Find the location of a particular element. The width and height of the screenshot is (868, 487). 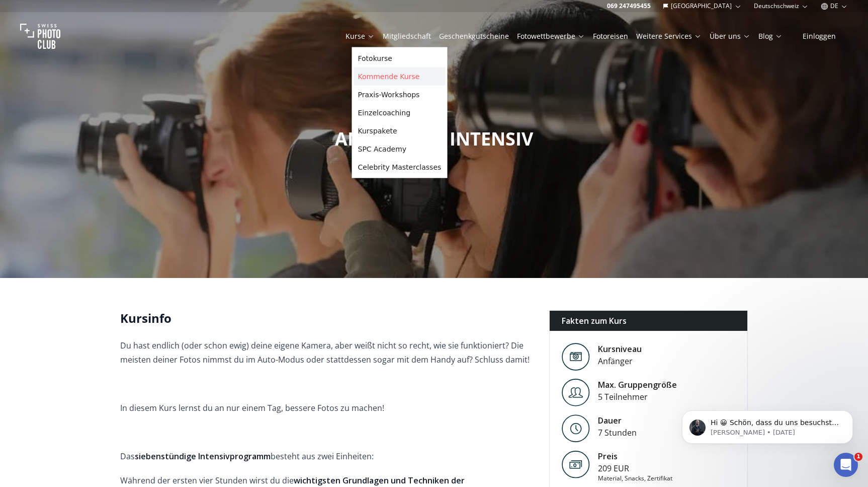

p: Message from Osan, sent 2d ago is located at coordinates (109, 43).